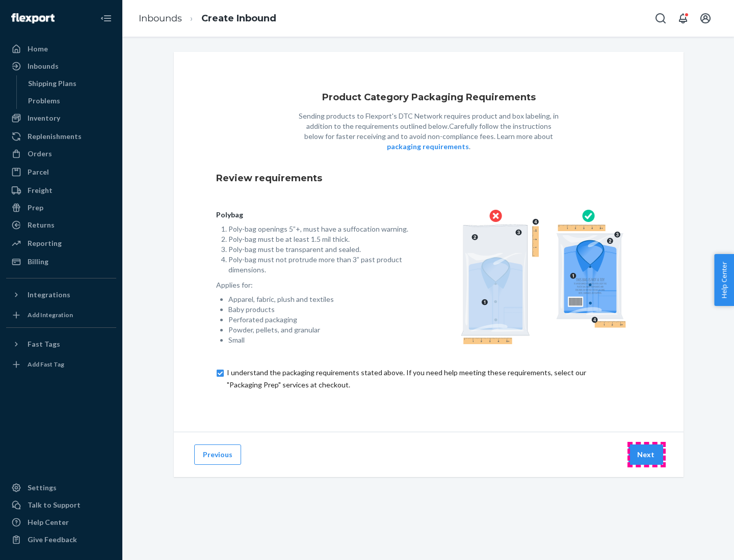 This screenshot has height=560, width=734. I want to click on a: Shipping Plans, so click(69, 84).